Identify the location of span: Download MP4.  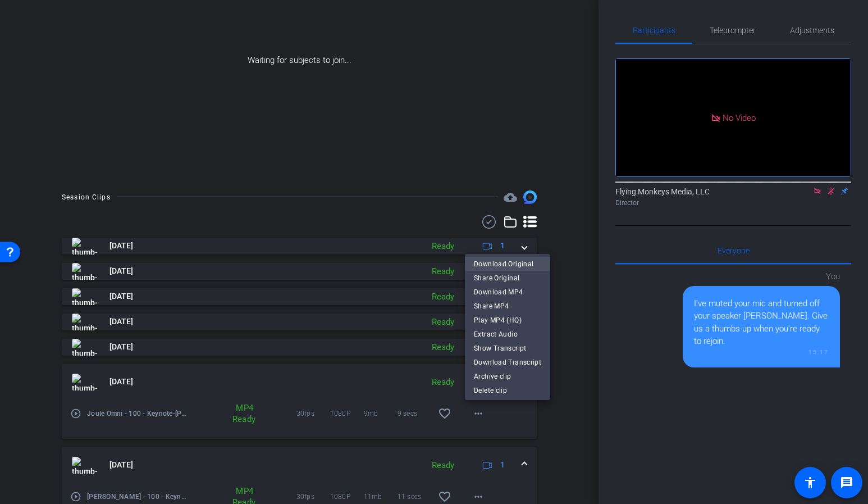
(507, 292).